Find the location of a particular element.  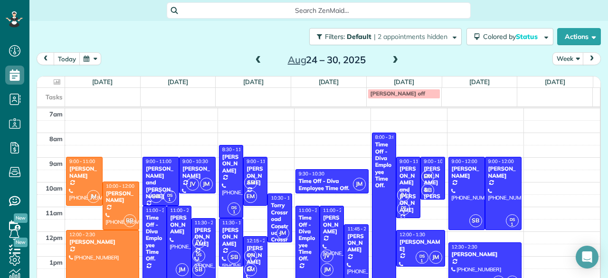

a: Filters: Default | 2 appointments hidden is located at coordinates (383, 37).